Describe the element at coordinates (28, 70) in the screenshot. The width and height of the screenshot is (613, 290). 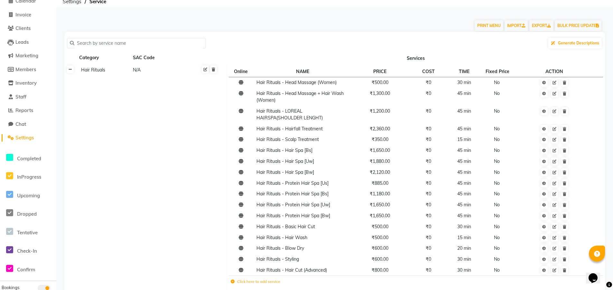
I see `a: Members` at that location.